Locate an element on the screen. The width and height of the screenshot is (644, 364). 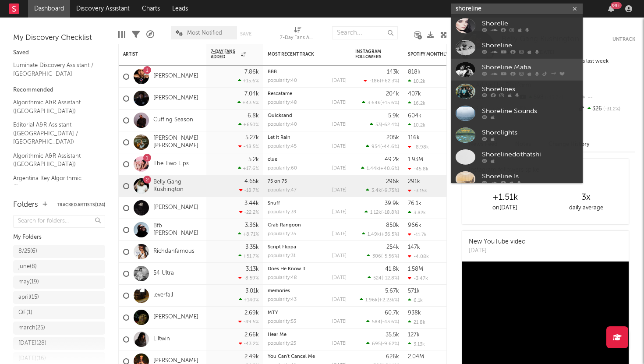
div: 5.67k is located at coordinates (392, 291).